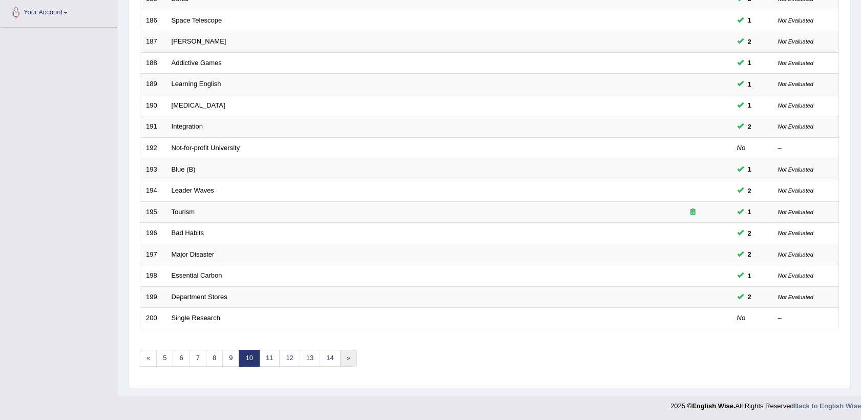 The image size is (861, 420). I want to click on td: 200, so click(153, 319).